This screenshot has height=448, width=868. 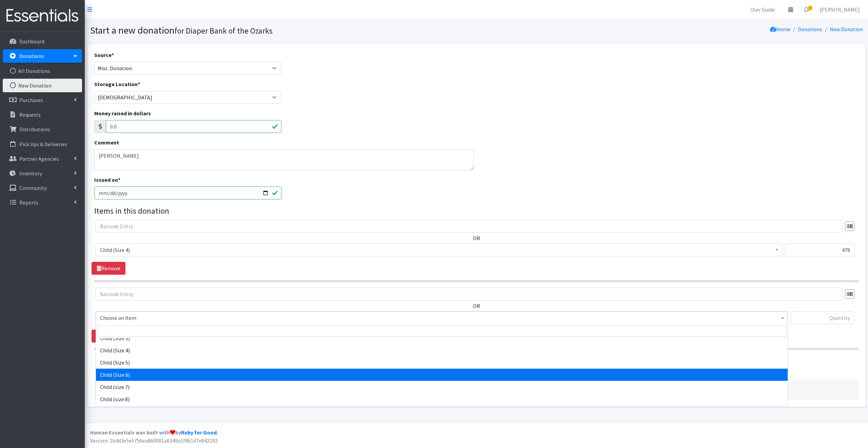 I want to click on h1: Start a new donation, so click(x=282, y=30).